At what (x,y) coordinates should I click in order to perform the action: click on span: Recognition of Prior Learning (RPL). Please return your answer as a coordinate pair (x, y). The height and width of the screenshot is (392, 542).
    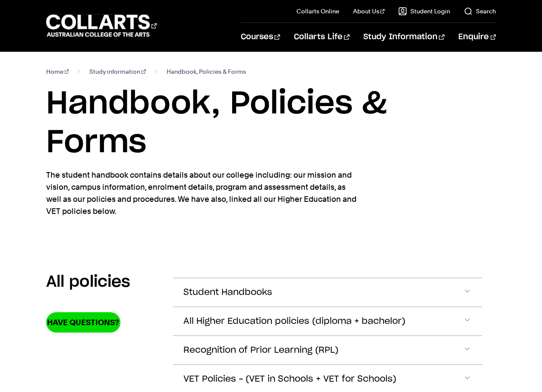
    Looking at the image, I should click on (261, 350).